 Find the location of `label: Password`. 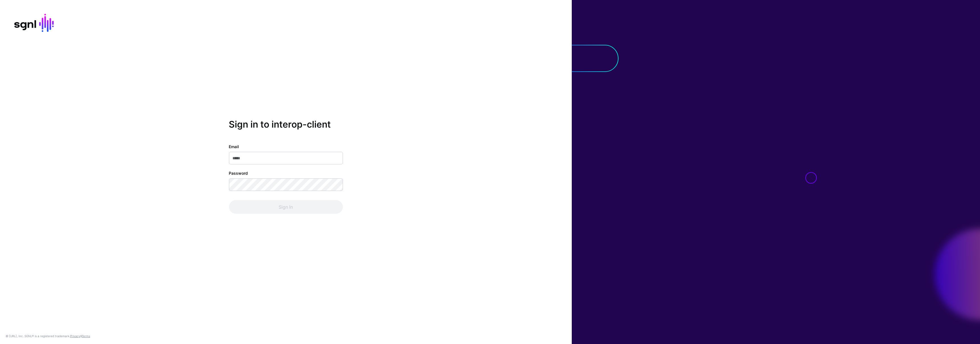

label: Password is located at coordinates (238, 173).